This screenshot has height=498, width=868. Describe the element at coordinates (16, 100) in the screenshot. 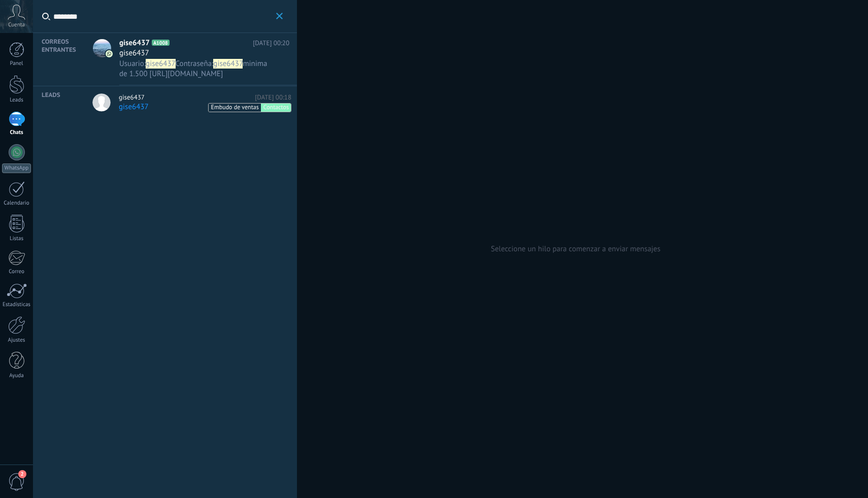

I see `div: Leads` at that location.